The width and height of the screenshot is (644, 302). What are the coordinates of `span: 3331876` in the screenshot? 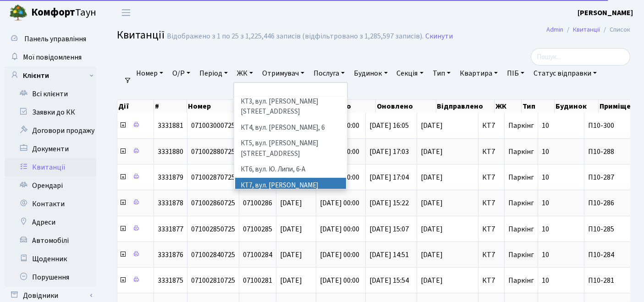 It's located at (170, 255).